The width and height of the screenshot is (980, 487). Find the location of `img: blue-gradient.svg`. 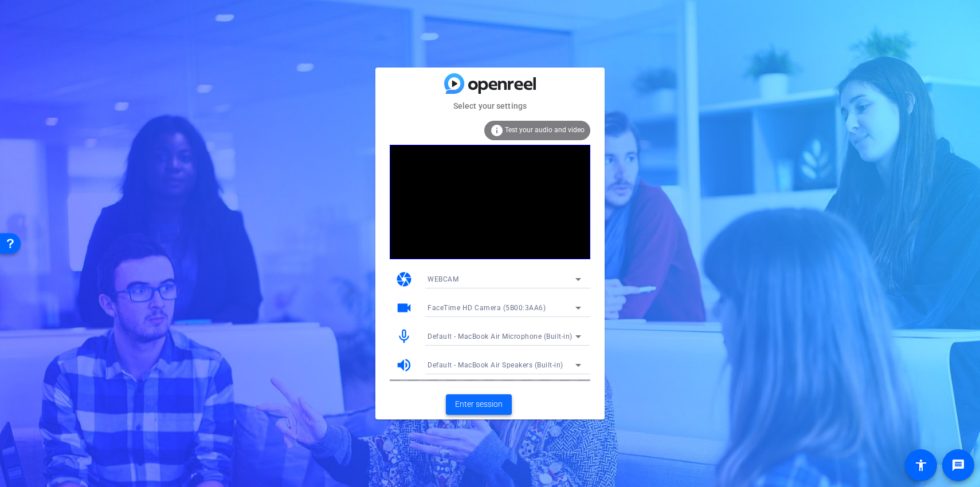

img: blue-gradient.svg is located at coordinates (490, 83).